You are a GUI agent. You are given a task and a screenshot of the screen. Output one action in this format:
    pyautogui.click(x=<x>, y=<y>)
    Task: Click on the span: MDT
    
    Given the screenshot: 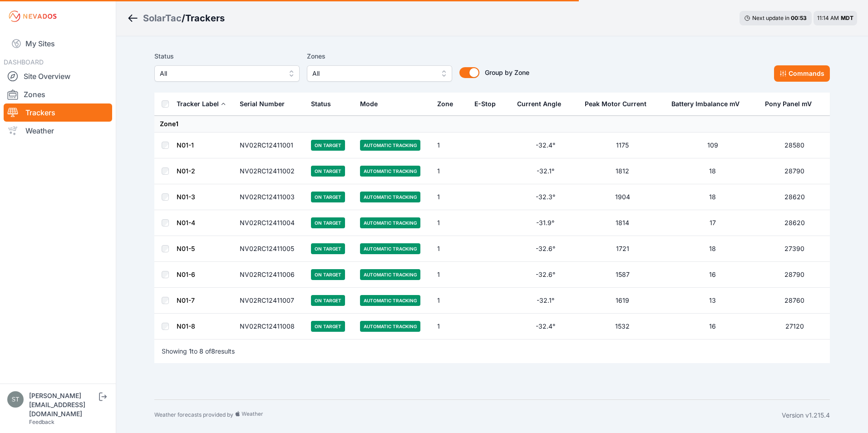 What is the action you would take?
    pyautogui.click(x=847, y=18)
    